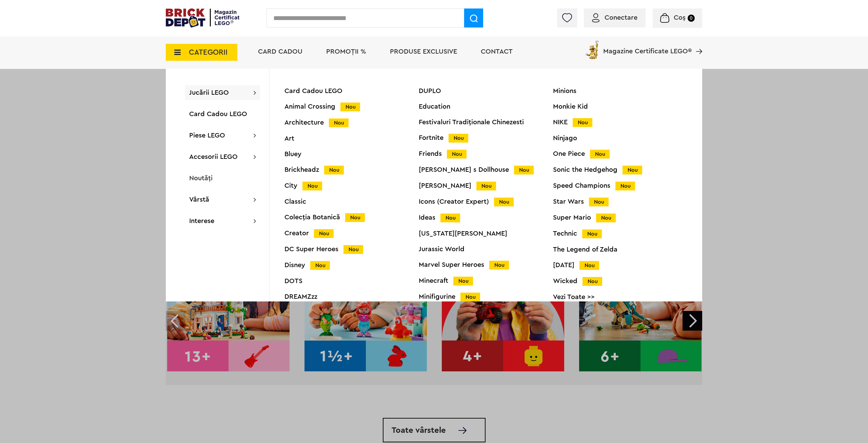 This screenshot has width=868, height=443. What do you see at coordinates (697, 43) in the screenshot?
I see `a: Magazine Certificate LEGO®` at bounding box center [697, 43].